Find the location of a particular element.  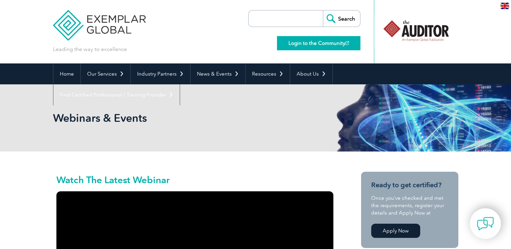

a: Industry Partners is located at coordinates (161, 74).